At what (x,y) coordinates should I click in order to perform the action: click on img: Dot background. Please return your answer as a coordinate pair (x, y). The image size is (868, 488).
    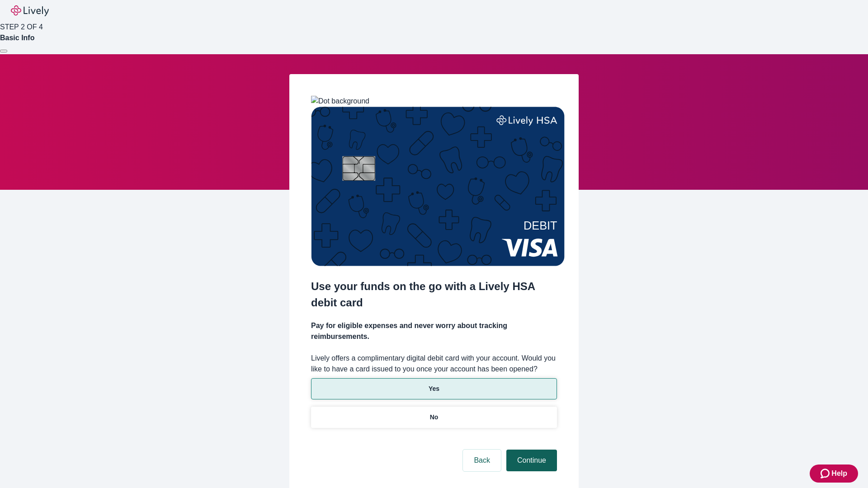
    Looking at the image, I should click on (340, 101).